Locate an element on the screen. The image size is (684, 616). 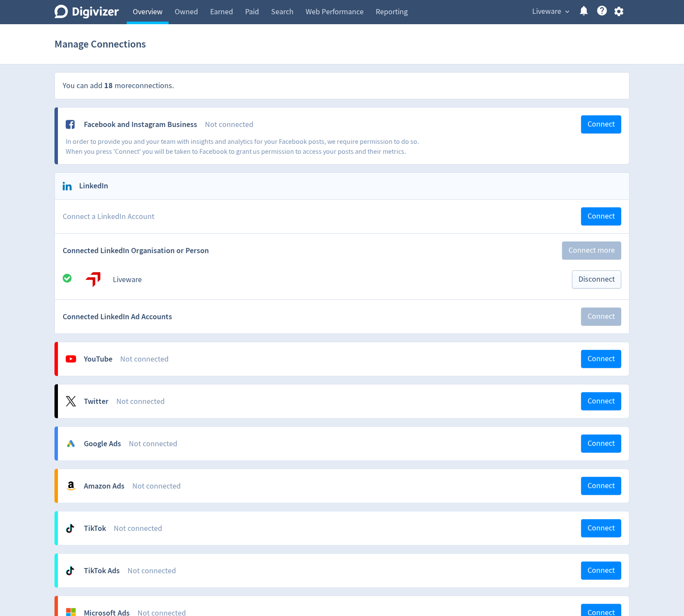
span: Liveware is located at coordinates (546, 12).